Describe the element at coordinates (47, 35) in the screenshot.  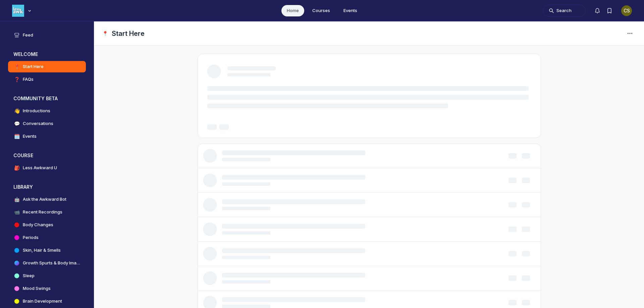
I see `a: Feed` at that location.